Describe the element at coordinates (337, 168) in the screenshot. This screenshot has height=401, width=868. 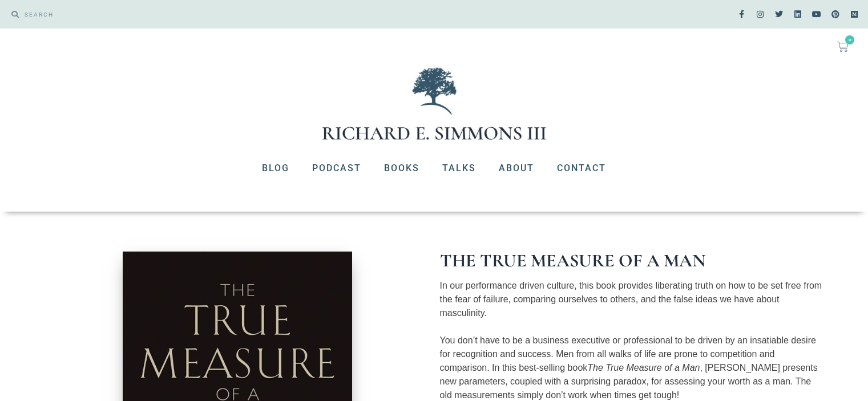
I see `a: Podcast` at that location.